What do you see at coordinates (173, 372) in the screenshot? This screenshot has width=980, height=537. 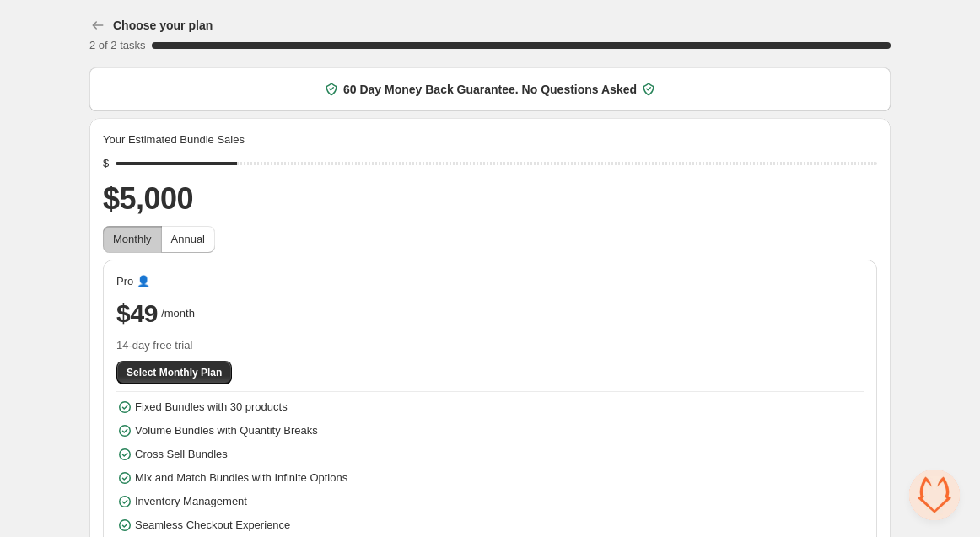 I see `button: Select Monthly Plan` at bounding box center [173, 372].